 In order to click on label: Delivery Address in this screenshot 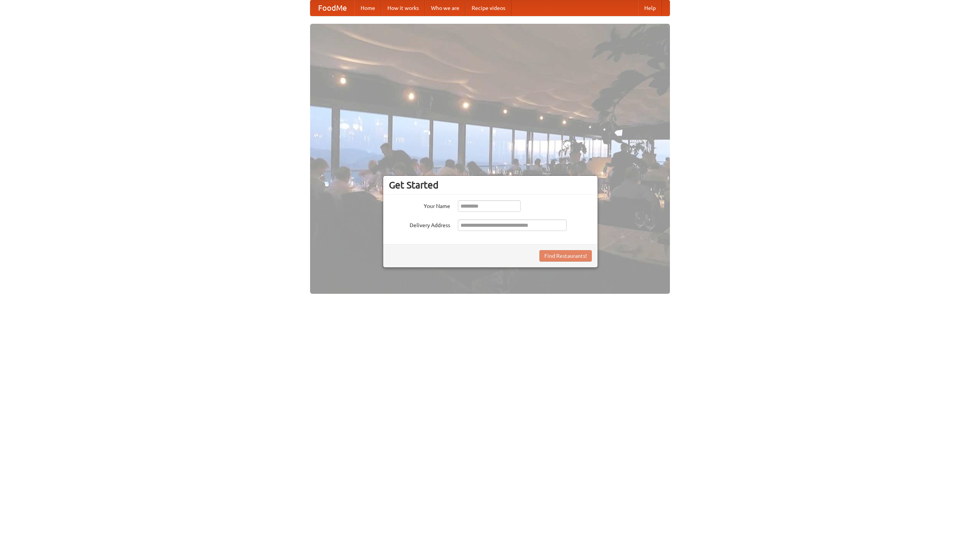, I will do `click(419, 224)`.